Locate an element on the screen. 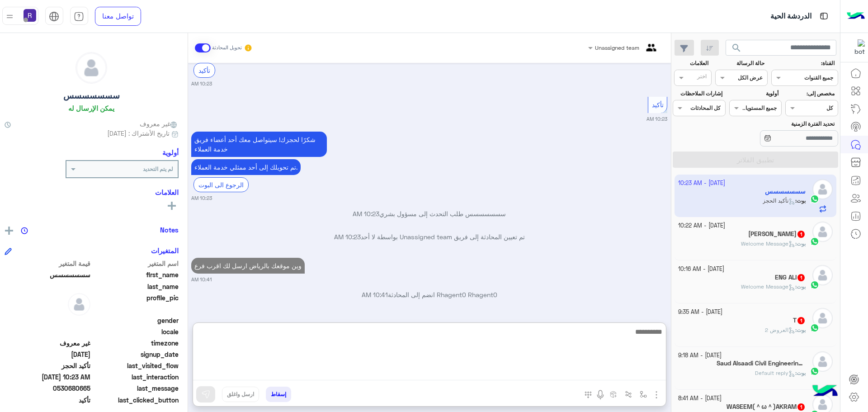 Image resolution: width=868 pixels, height=412 pixels. img: userImage is located at coordinates (29, 16).